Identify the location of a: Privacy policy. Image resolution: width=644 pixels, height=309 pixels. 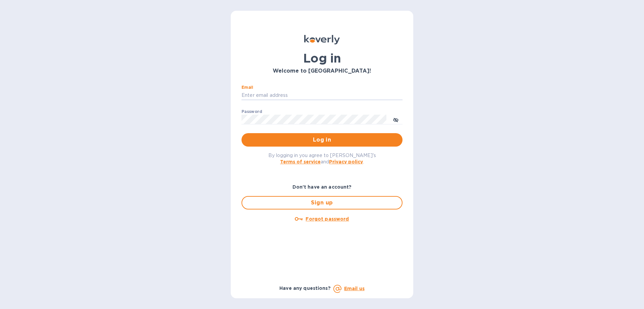
(346, 162).